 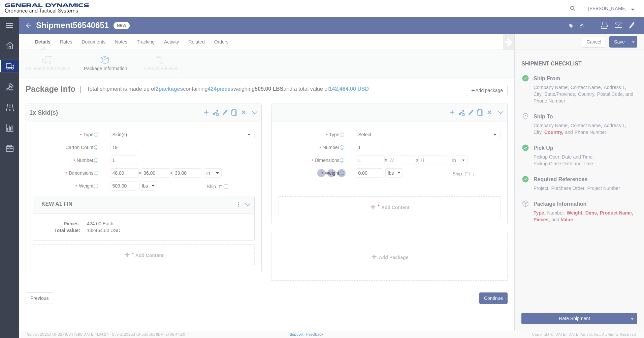 I want to click on a: Feedback, so click(x=314, y=334).